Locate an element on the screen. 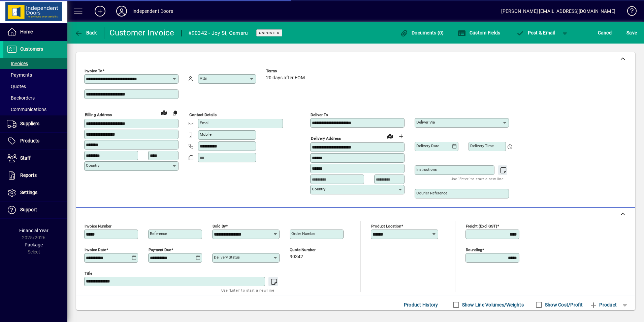 This screenshot has width=644, height=322. mat-label: Deliver To is located at coordinates (319, 114).